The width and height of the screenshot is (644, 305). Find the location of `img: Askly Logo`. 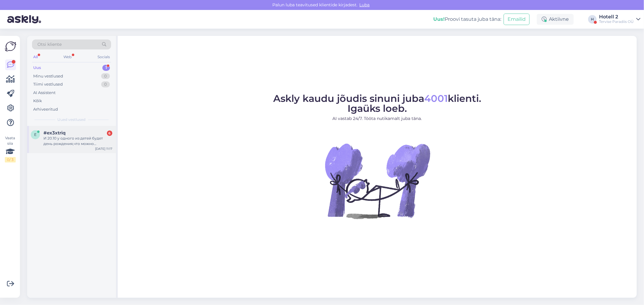

img: Askly Logo is located at coordinates (10, 46).